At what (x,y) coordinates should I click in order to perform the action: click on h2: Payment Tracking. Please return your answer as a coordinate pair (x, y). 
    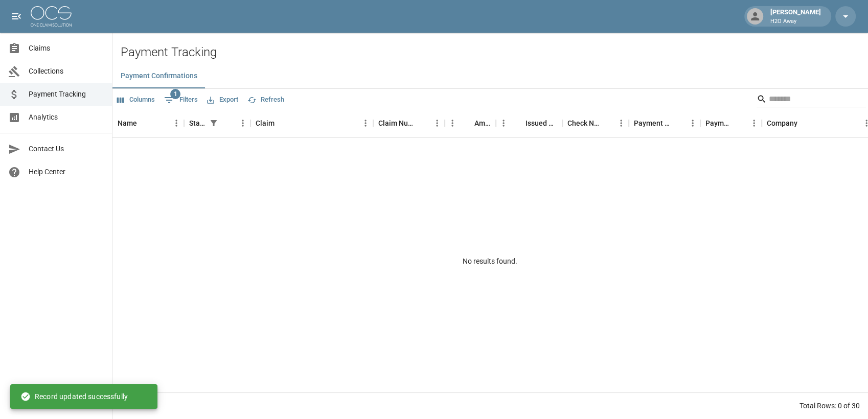
    Looking at the image, I should click on (494, 52).